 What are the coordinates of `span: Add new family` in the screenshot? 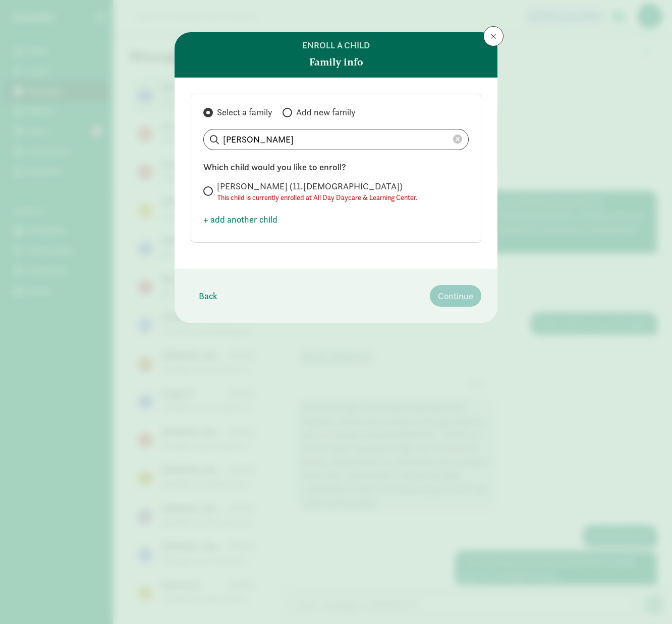 It's located at (326, 113).